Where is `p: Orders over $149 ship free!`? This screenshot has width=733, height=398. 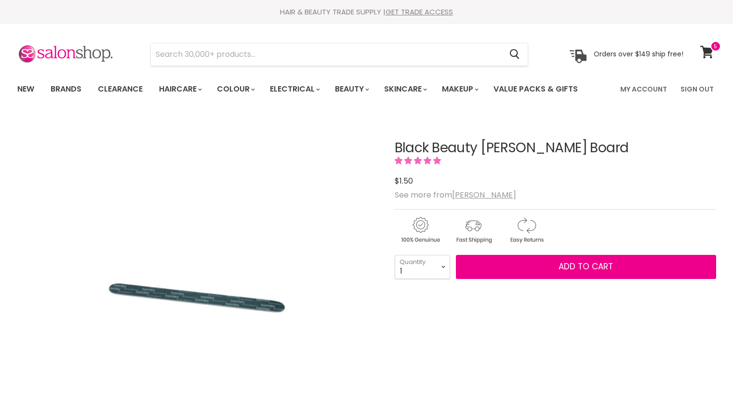
p: Orders over $149 ship free! is located at coordinates (639, 54).